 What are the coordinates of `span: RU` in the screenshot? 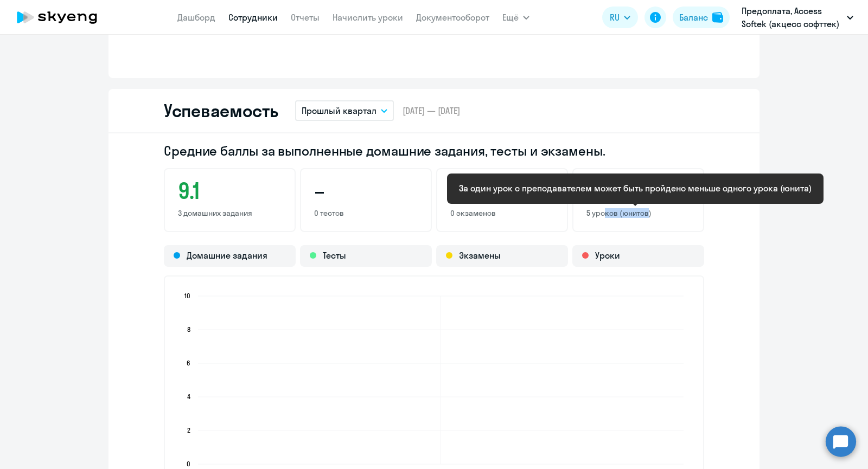 It's located at (614, 17).